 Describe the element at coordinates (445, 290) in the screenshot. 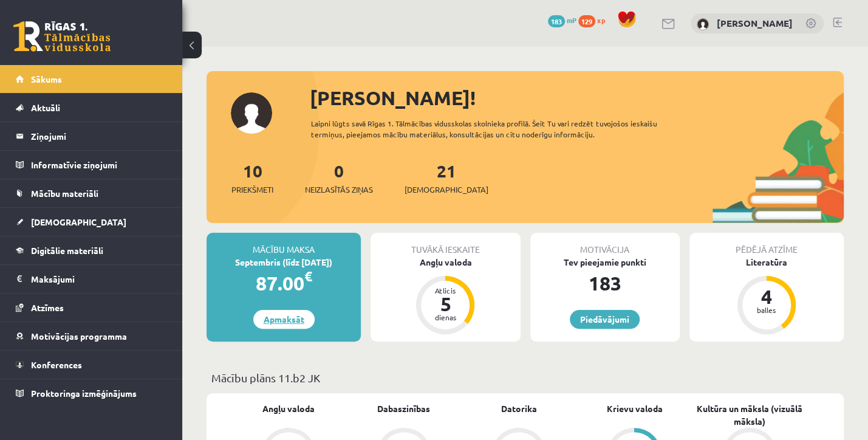

I see `div: Atlicis` at that location.